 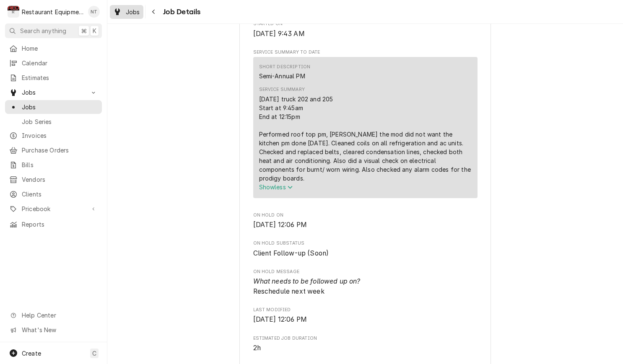 I want to click on div: On Hold On, so click(x=365, y=221).